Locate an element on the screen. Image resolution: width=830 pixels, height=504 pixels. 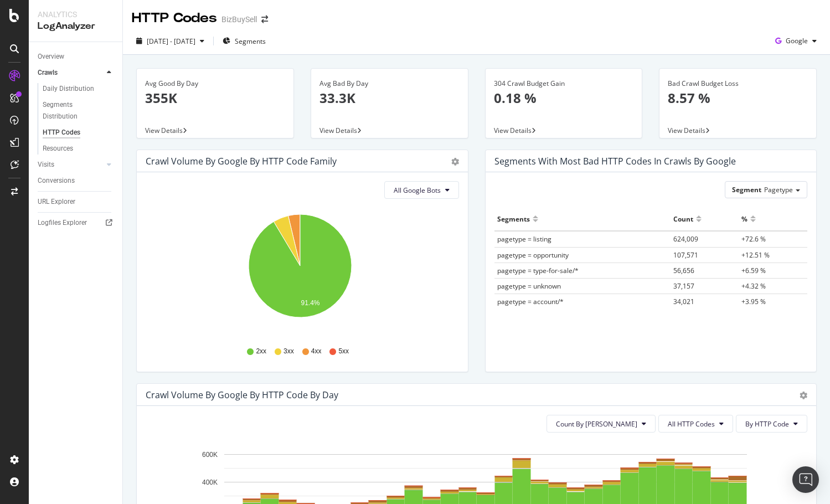
text: 400K is located at coordinates (210, 482).